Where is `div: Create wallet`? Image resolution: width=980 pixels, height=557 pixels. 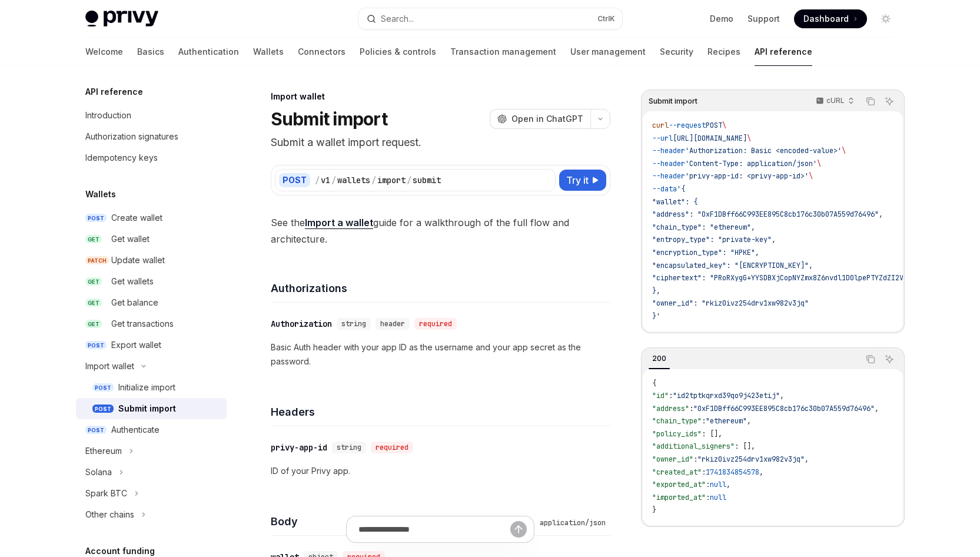
div: Create wallet is located at coordinates (137, 218).